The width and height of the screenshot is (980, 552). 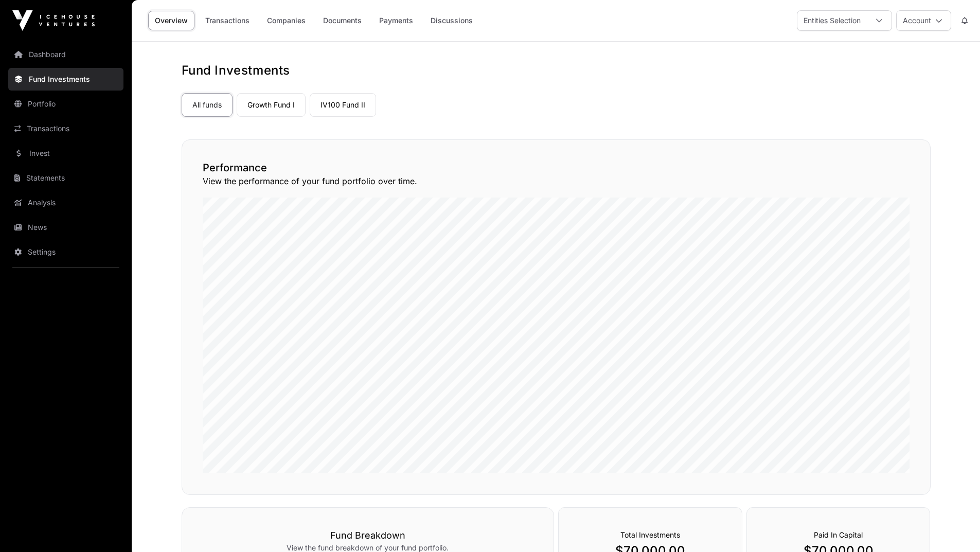 What do you see at coordinates (954, 528) in the screenshot?
I see `div: Chat Widget` at bounding box center [954, 528].